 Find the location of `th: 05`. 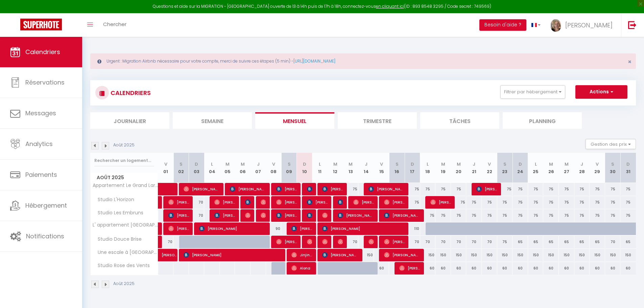

th: 05 is located at coordinates (228, 168).